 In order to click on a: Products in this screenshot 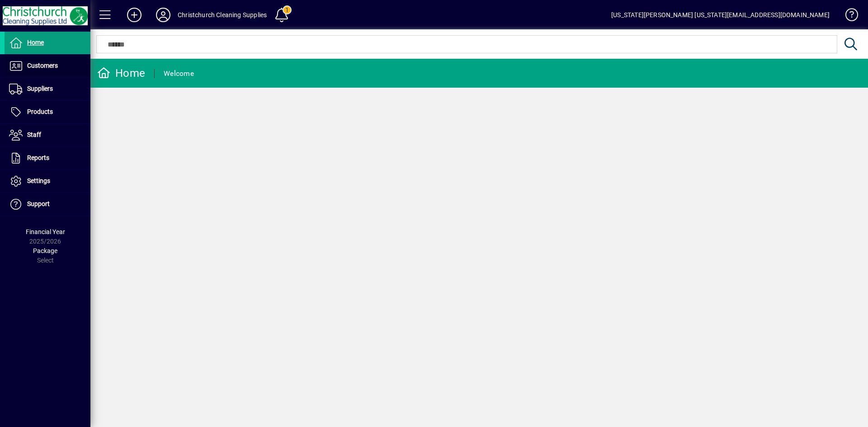, I will do `click(47, 112)`.